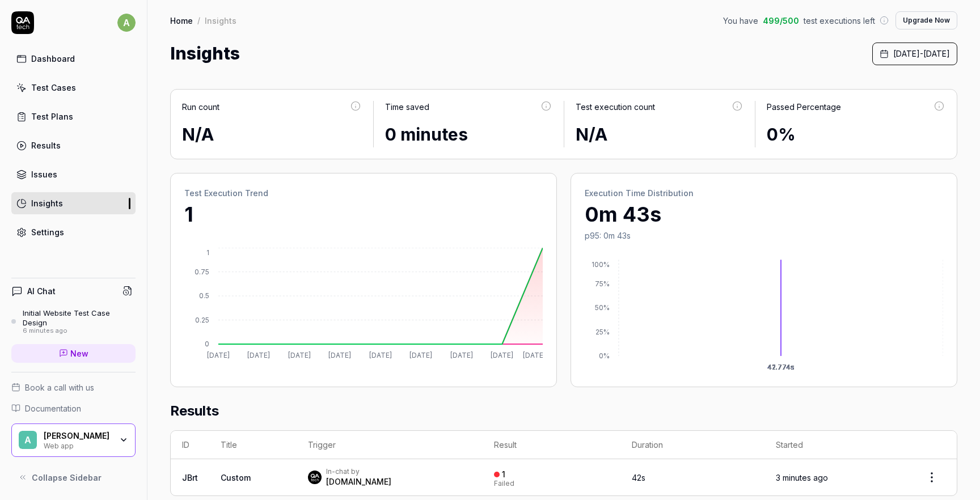 The image size is (980, 500). I want to click on div: 0 minutes, so click(469, 135).